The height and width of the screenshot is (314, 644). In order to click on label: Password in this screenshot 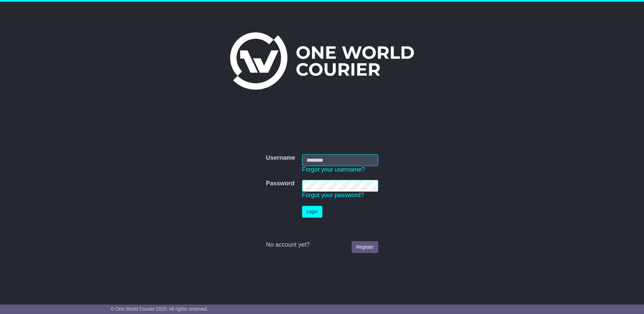, I will do `click(280, 184)`.